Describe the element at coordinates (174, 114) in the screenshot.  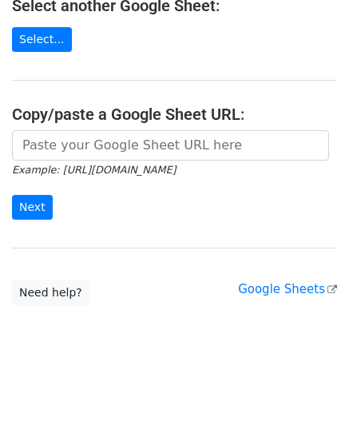
I see `h4: Copy/paste a Google Sheet URL:` at that location.